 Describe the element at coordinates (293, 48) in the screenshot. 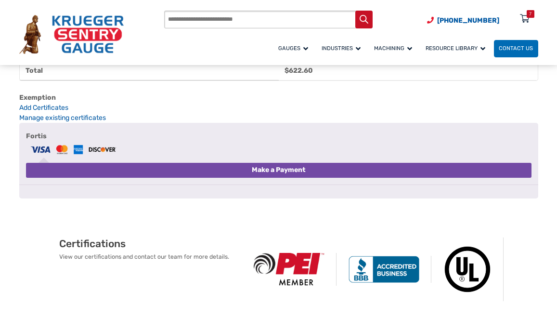

I see `span: Gauges` at that location.